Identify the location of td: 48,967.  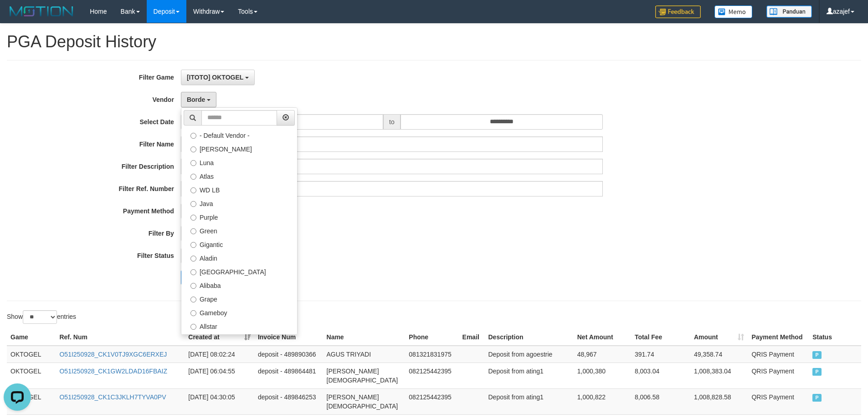
(602, 355).